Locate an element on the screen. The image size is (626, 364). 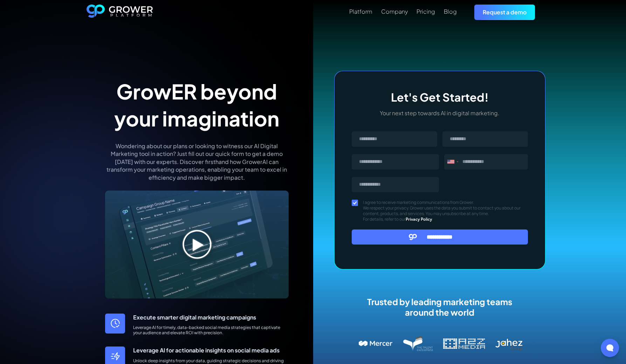
div: Company is located at coordinates (394, 11).